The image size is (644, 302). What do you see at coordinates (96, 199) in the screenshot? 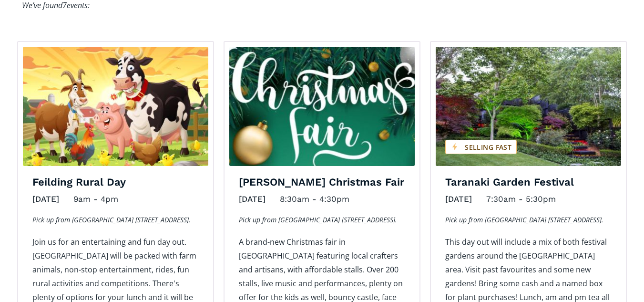
I see `div: 9am - 4pm` at bounding box center [96, 199].